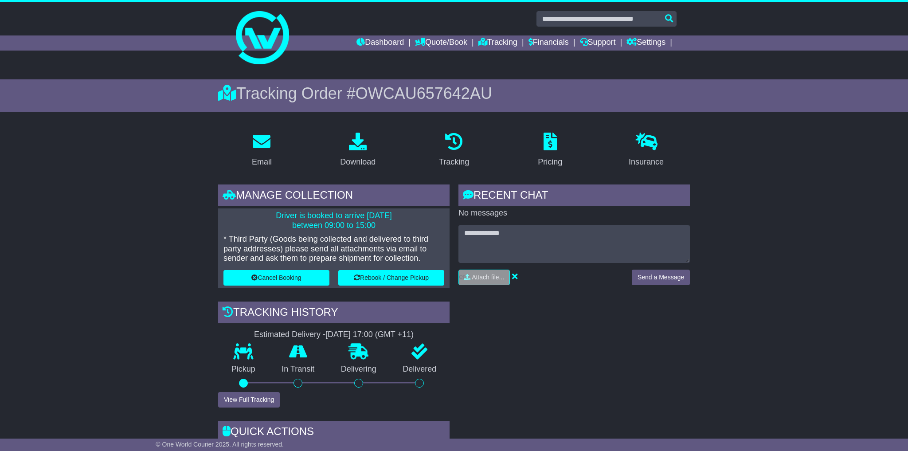 The image size is (908, 451). Describe the element at coordinates (334, 196) in the screenshot. I see `div: Manage collection` at that location.